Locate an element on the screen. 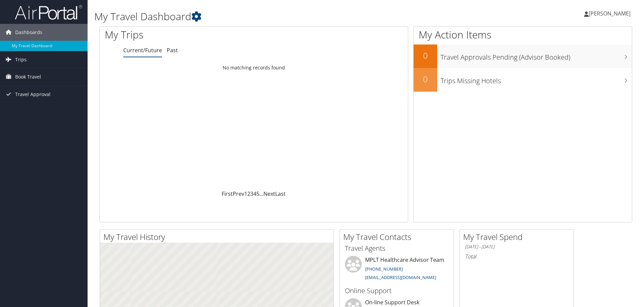 The width and height of the screenshot is (644, 307). h3: Trips Missing Hotels is located at coordinates (536, 79).